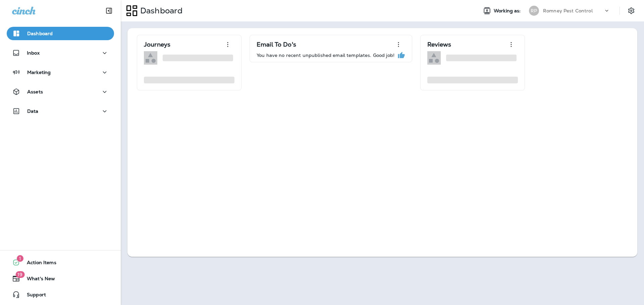 This screenshot has height=305, width=644. I want to click on span: Action Items, so click(38, 264).